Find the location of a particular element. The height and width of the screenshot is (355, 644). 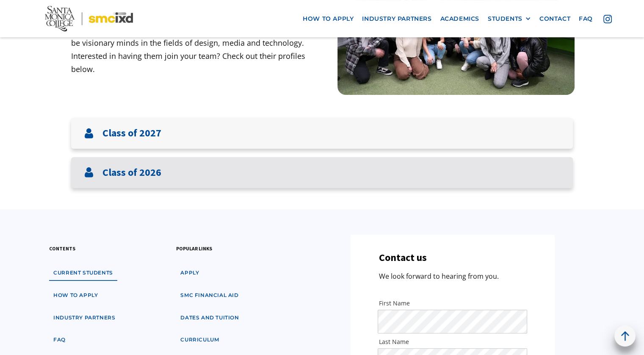

a: contact is located at coordinates (555, 18).